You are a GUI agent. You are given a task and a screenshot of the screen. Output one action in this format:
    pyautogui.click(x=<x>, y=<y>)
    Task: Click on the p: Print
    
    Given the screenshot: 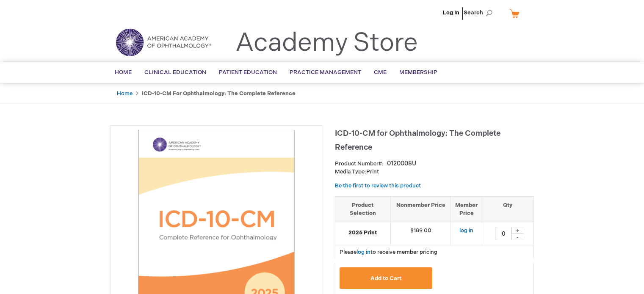 What is the action you would take?
    pyautogui.click(x=434, y=172)
    